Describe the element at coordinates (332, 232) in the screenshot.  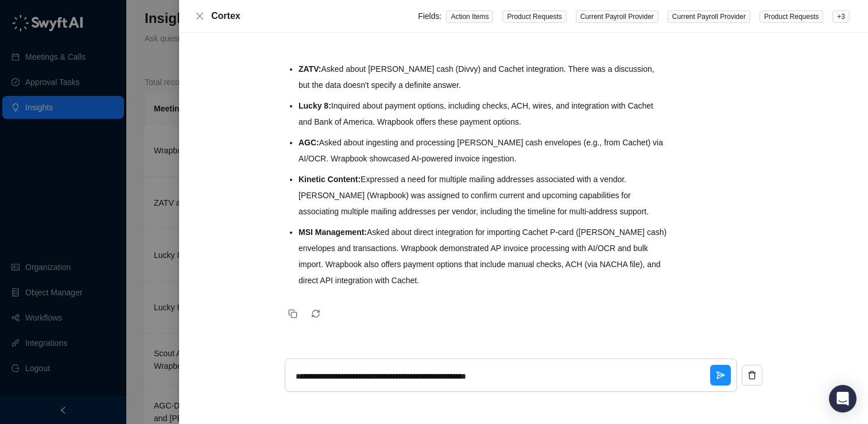
I see `strong: MSI Management:` at that location.